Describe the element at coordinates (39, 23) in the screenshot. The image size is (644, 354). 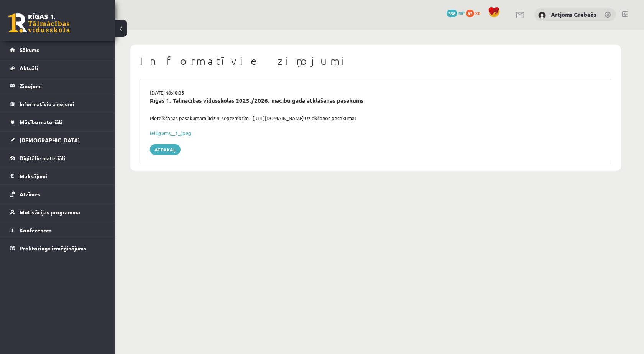
I see `a: Rīgas 1. Tālmācības vidusskola` at that location.